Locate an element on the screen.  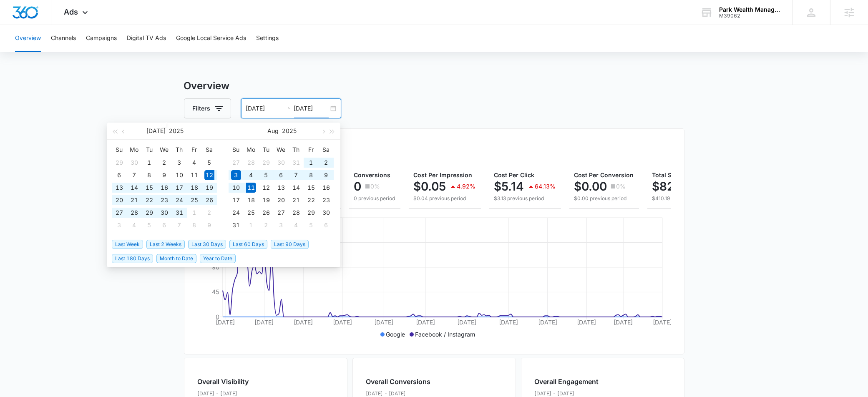
td: 2025-08-05 is located at coordinates (266, 175).